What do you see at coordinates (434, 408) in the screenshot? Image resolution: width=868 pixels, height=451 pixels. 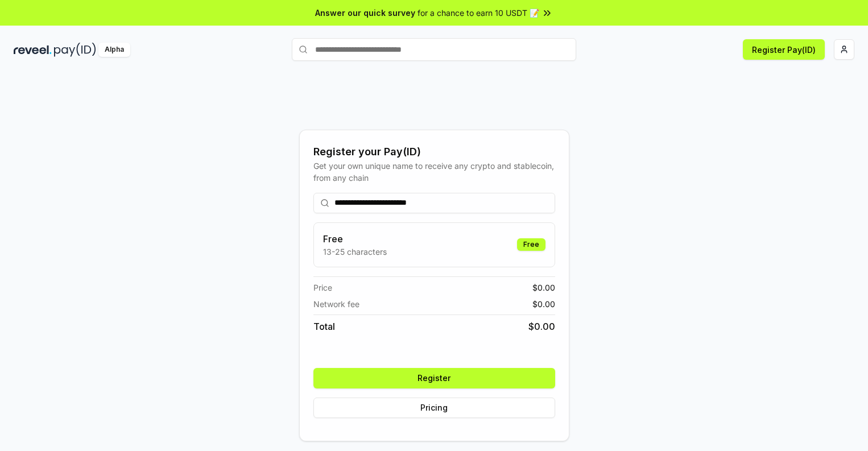 I see `button: Pricing` at bounding box center [434, 408].